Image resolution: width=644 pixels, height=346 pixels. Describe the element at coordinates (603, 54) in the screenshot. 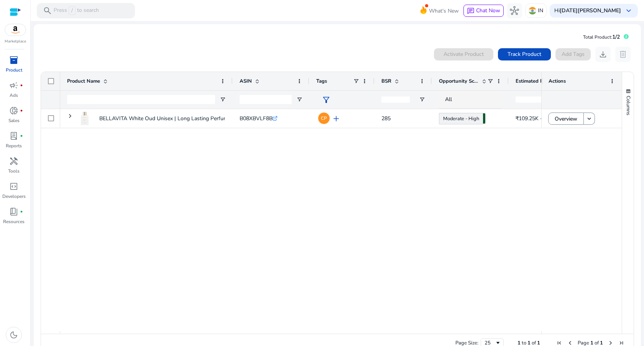

I see `span: download` at that location.